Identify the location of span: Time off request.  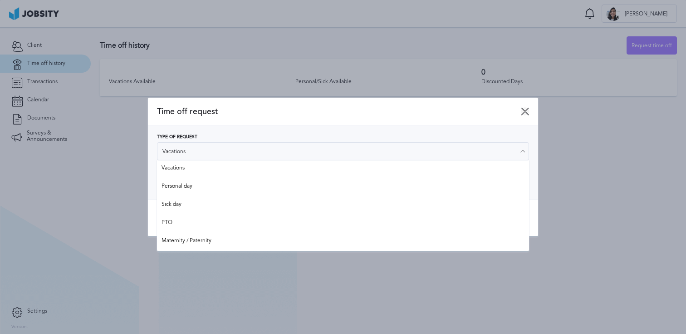
(339, 111).